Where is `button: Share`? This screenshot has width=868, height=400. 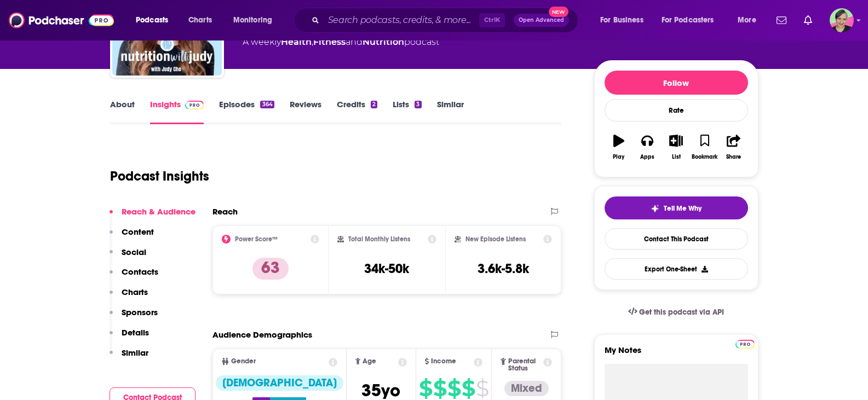
button: Share is located at coordinates (733, 147).